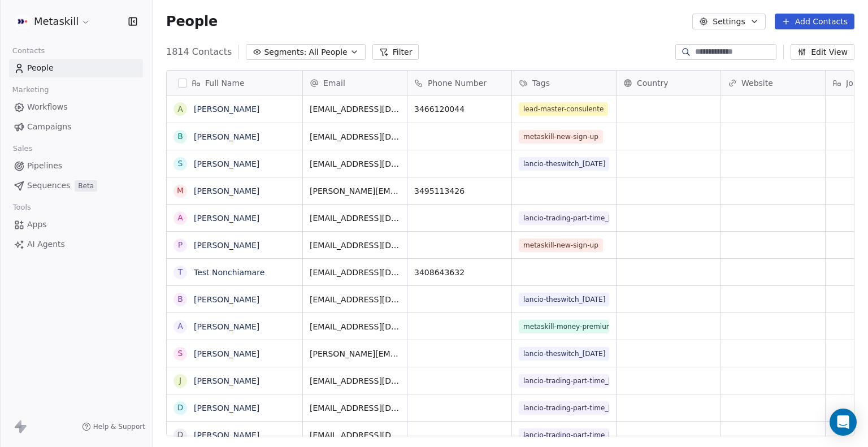 The image size is (868, 447). Describe the element at coordinates (46, 244) in the screenshot. I see `span: AI Agents` at that location.